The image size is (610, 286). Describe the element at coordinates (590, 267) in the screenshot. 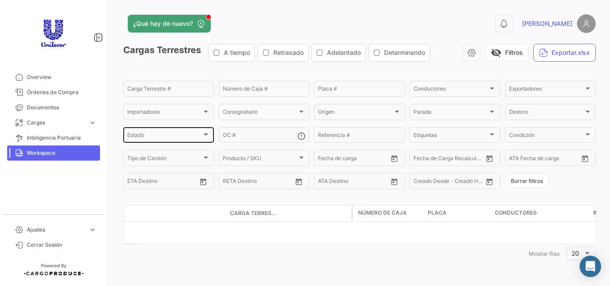

I see `div: Abrir Intercom Messenger` at that location.